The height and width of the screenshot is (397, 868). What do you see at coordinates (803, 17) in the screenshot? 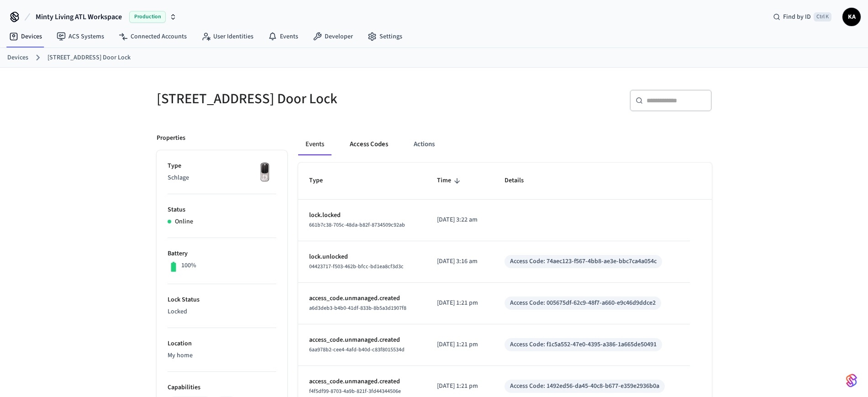
I see `div: Find by IDCtrl K` at bounding box center [803, 17].